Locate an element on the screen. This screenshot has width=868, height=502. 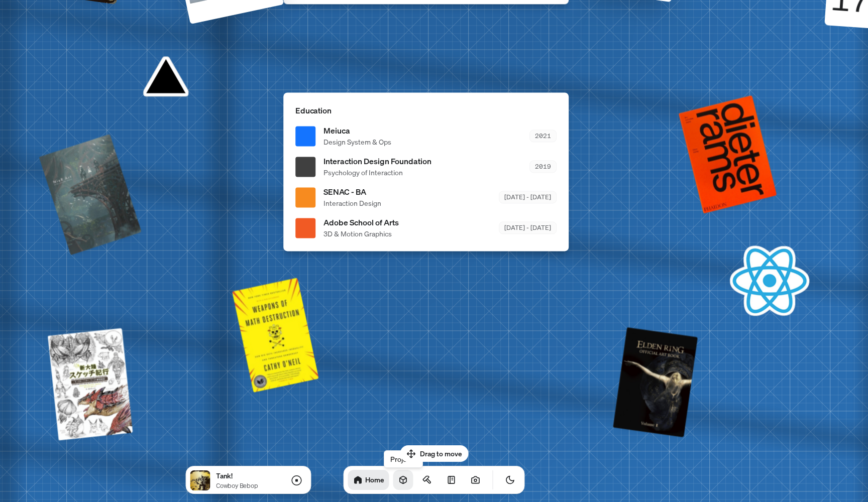
span: Adobe School of Arts is located at coordinates (361, 222).